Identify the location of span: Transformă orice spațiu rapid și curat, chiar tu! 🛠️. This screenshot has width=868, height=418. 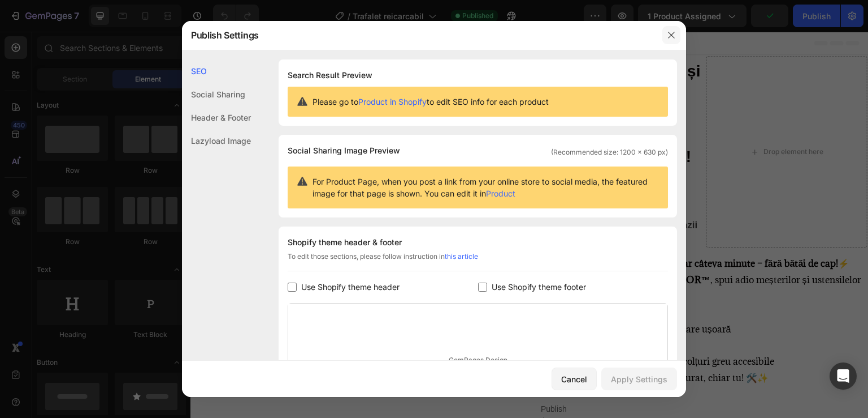
(459, 345).